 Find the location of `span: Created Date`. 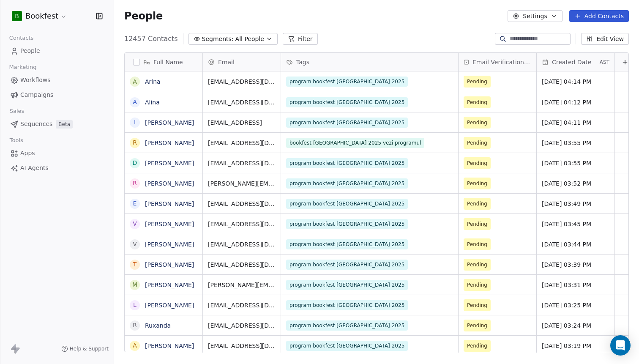

span: Created Date is located at coordinates (572, 62).